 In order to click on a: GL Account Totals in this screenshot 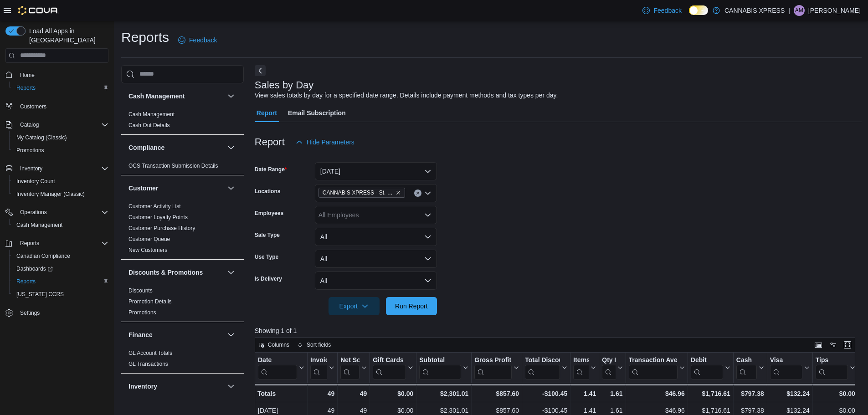, I will do `click(150, 353)`.